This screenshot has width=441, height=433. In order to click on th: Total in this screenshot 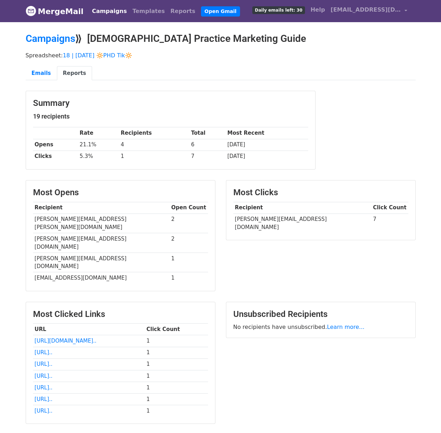, I will do `click(208, 133)`.